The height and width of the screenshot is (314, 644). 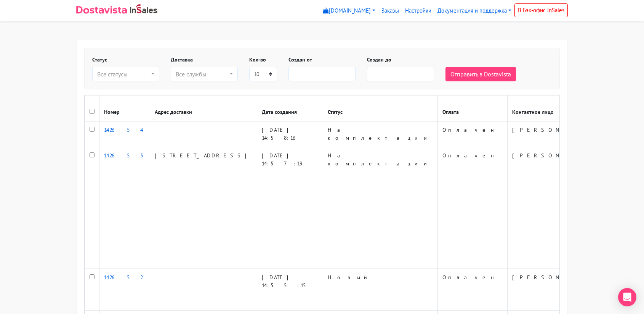 I want to click on th: Контактное лицо, so click(x=557, y=109).